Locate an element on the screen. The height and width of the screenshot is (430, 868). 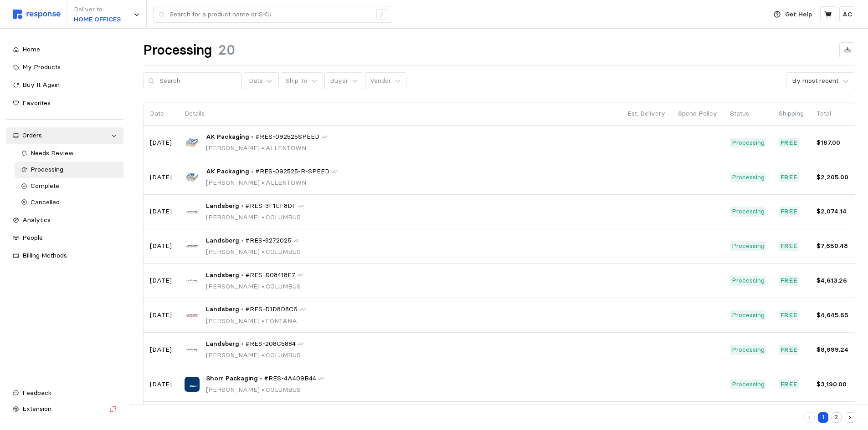
button: Extension is located at coordinates (65, 409).